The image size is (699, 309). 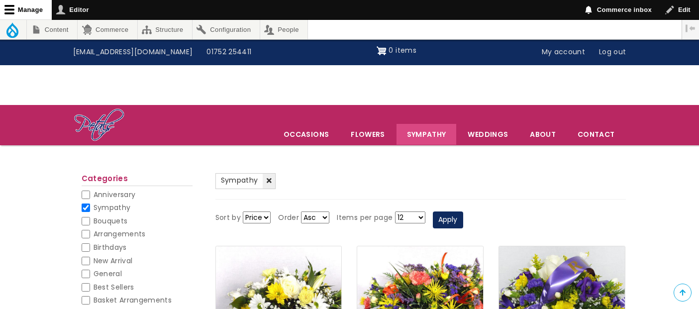 What do you see at coordinates (114, 287) in the screenshot?
I see `span: Best Sellers` at bounding box center [114, 287].